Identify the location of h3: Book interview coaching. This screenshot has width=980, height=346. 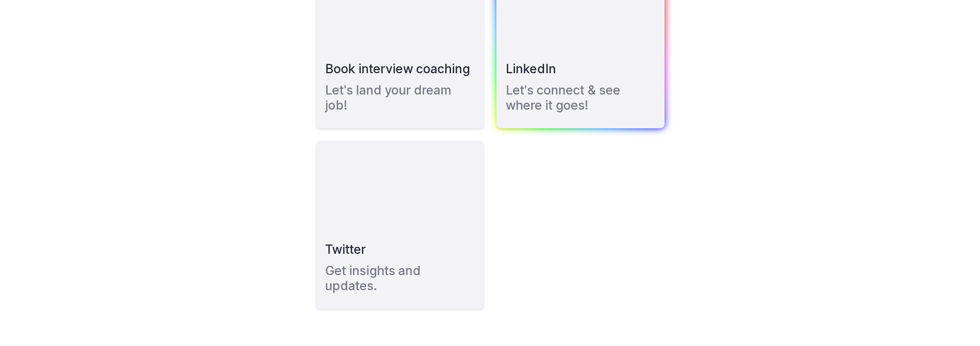
(398, 68).